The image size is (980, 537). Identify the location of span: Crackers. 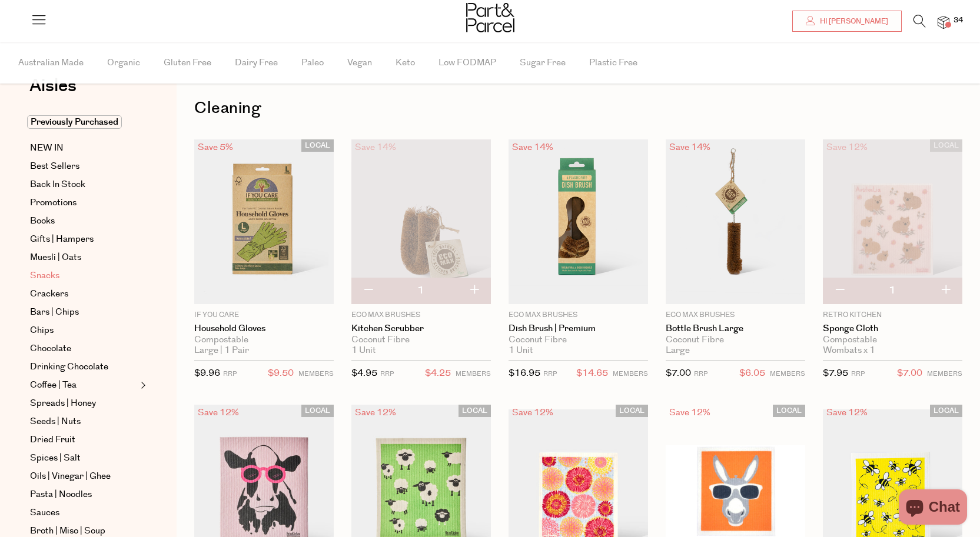
(49, 294).